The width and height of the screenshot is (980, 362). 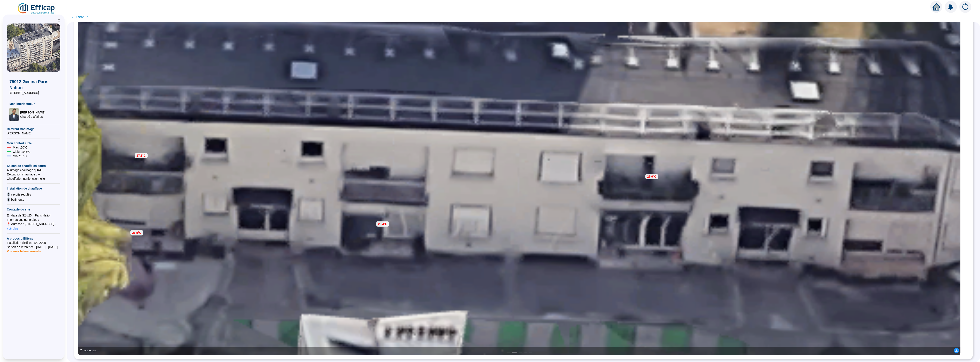 I want to click on span: 3, so click(x=9, y=200).